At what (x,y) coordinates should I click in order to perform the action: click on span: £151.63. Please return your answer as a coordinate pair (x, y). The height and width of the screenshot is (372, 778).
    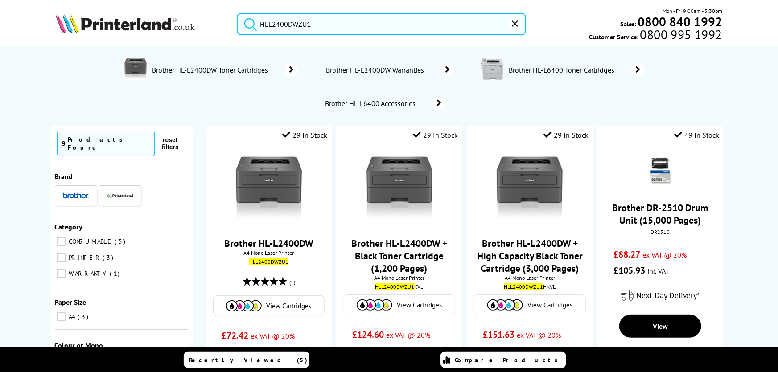
    Looking at the image, I should click on (499, 335).